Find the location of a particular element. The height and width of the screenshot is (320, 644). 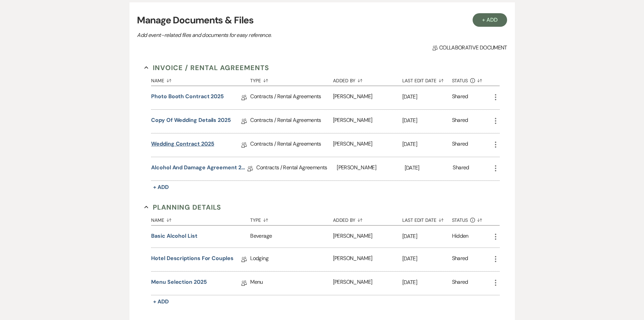

a: Wedding Contract 2025 is located at coordinates (183, 145).